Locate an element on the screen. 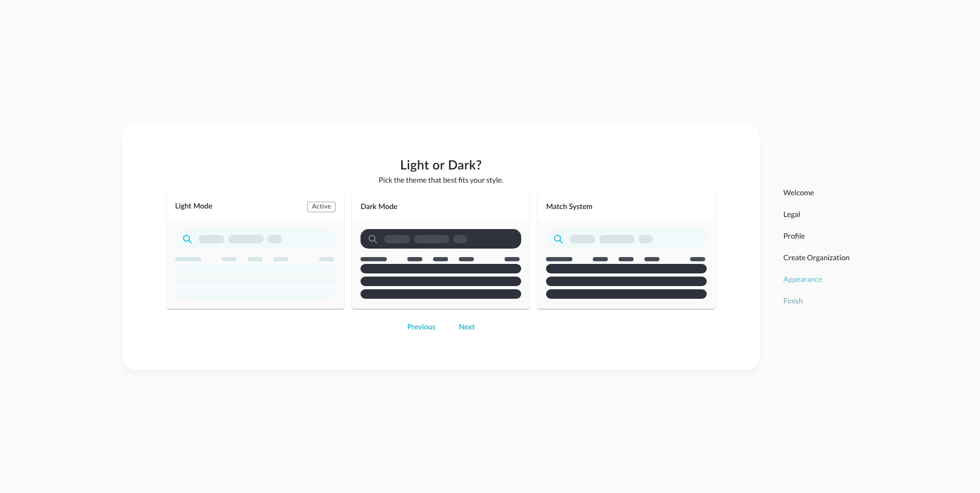 This screenshot has width=980, height=493. button: Dark Mode is located at coordinates (441, 251).